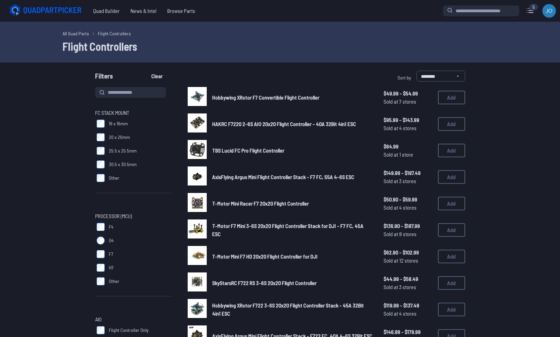 This screenshot has height=337, width=560. Describe the element at coordinates (101, 137) in the screenshot. I see `input: 20 x 20mm` at that location.